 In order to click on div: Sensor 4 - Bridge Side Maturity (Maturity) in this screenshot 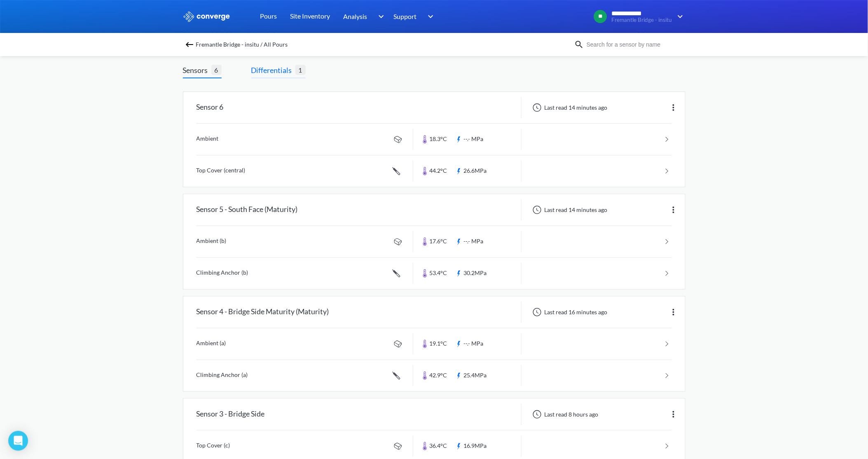, I will do `click(263, 312)`.